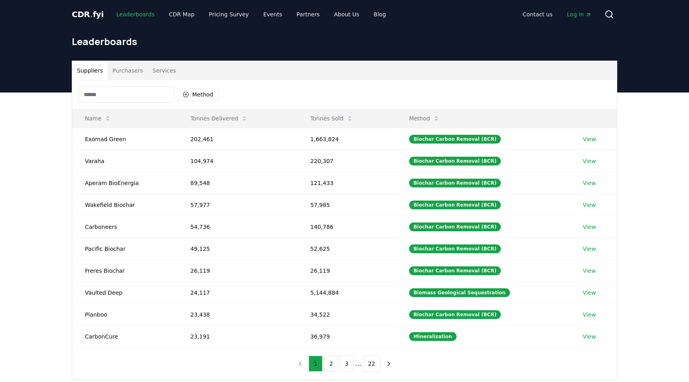 The image size is (689, 382). Describe the element at coordinates (237, 292) in the screenshot. I see `td: 24,117` at that location.